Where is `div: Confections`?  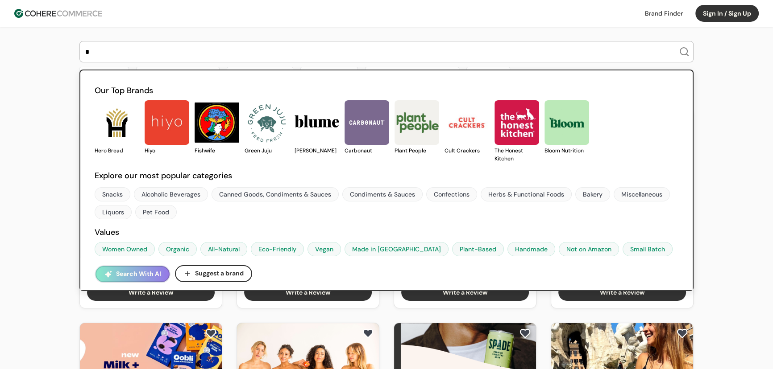
div: Confections is located at coordinates (452, 195).